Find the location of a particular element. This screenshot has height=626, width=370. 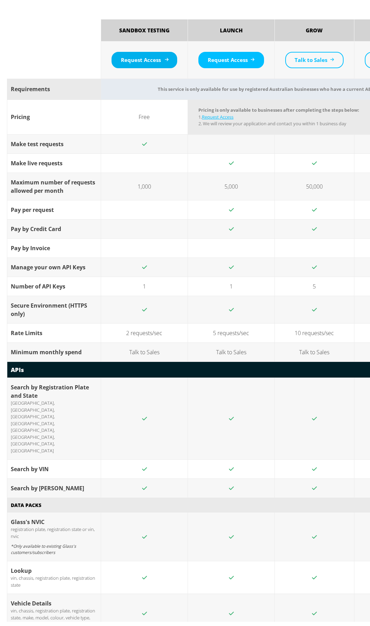

div: Search by VIN is located at coordinates (54, 465).